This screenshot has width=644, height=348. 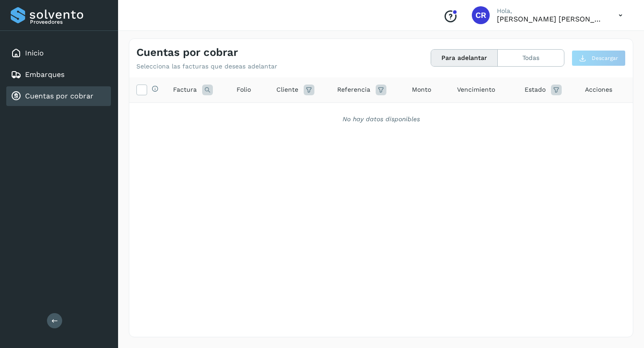 I want to click on h4: Cuentas por cobrar, so click(x=187, y=52).